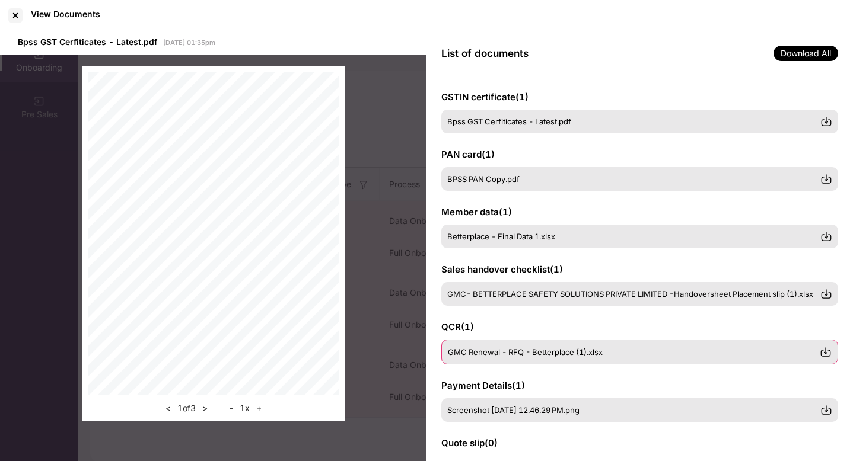  Describe the element at coordinates (501, 237) in the screenshot. I see `span: Betterplace - Final Data 1.xlsx` at that location.